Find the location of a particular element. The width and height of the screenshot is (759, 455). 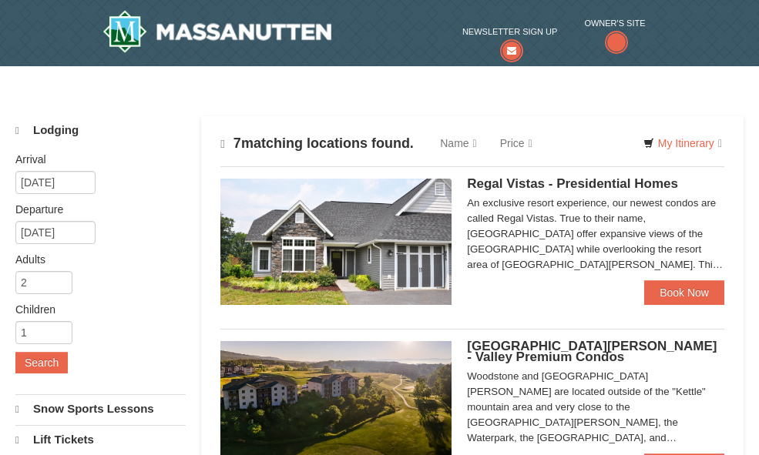

img: 19218991-1-902409a9.jpg is located at coordinates (336, 242).